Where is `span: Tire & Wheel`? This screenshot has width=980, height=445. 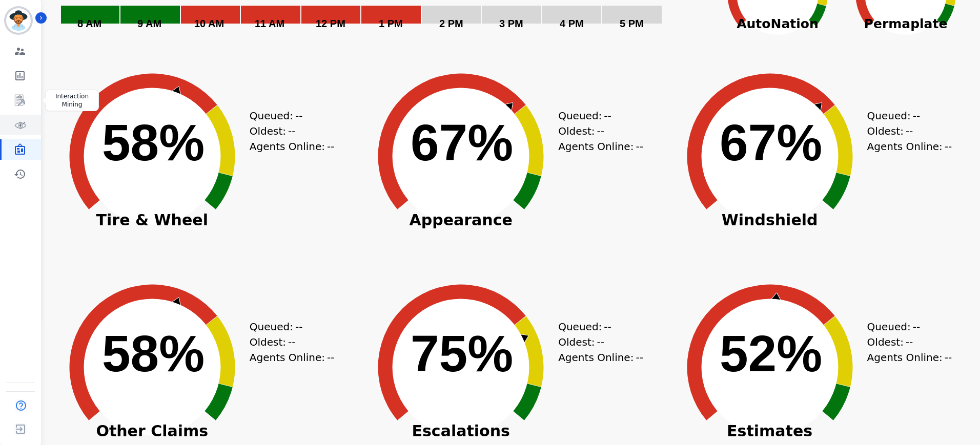 span: Tire & Wheel is located at coordinates (152, 221).